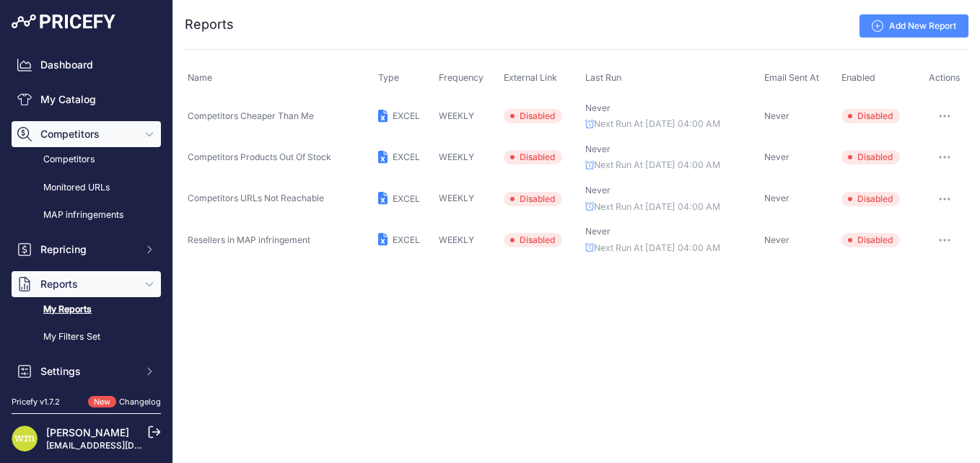 This screenshot has height=463, width=980. What do you see at coordinates (85, 134) in the screenshot?
I see `button: Competitors` at bounding box center [85, 134].